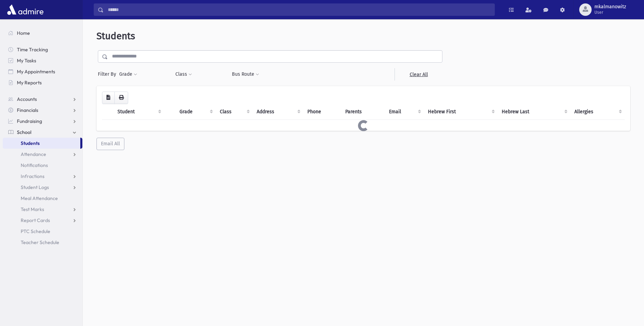  What do you see at coordinates (418, 74) in the screenshot?
I see `a: Clear All` at bounding box center [418, 74].